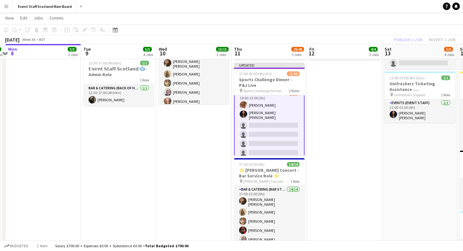 The height and width of the screenshot is (251, 463). What do you see at coordinates (269, 65) in the screenshot?
I see `div: Updated` at bounding box center [269, 65].